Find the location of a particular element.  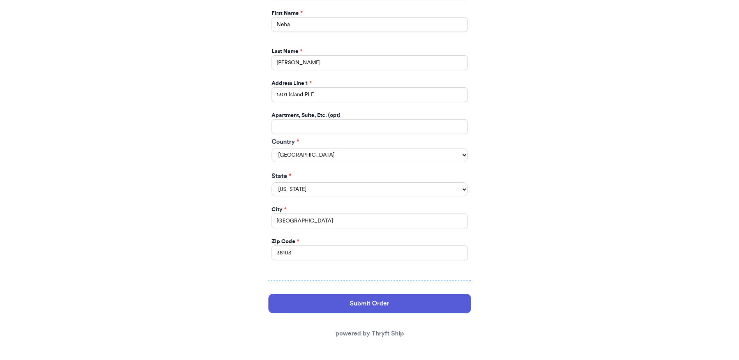

input: First Name is located at coordinates (370, 25).